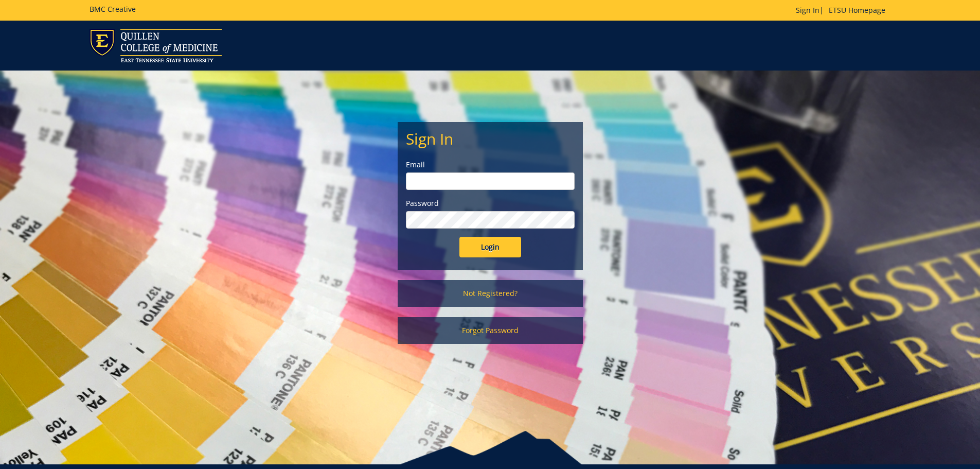  Describe the element at coordinates (857, 9) in the screenshot. I see `a: ETSU Homepage` at that location.